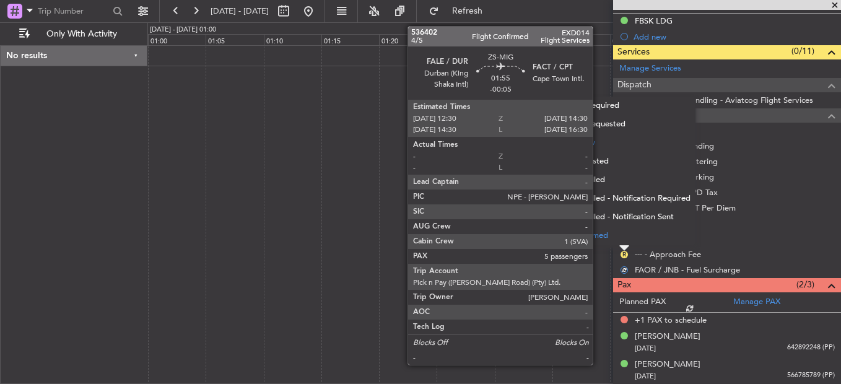  Describe the element at coordinates (634, 85) in the screenshot. I see `span: Dispatch` at that location.